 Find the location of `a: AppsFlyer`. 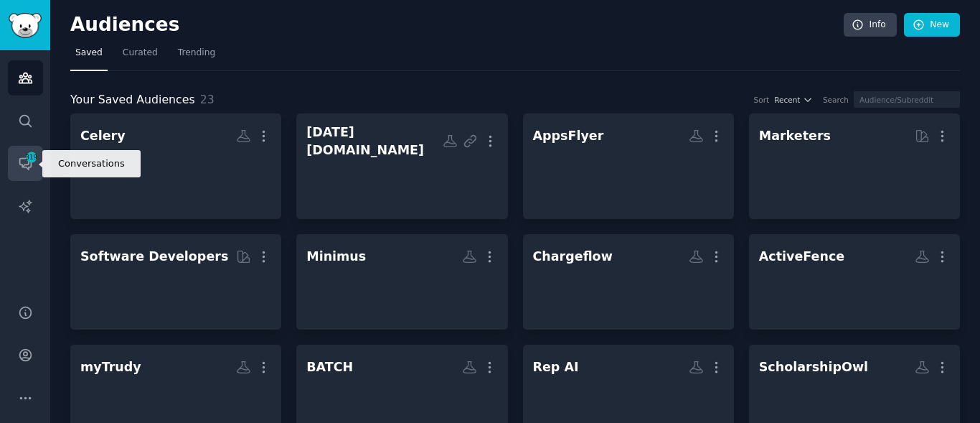

a: AppsFlyer is located at coordinates (628, 166).